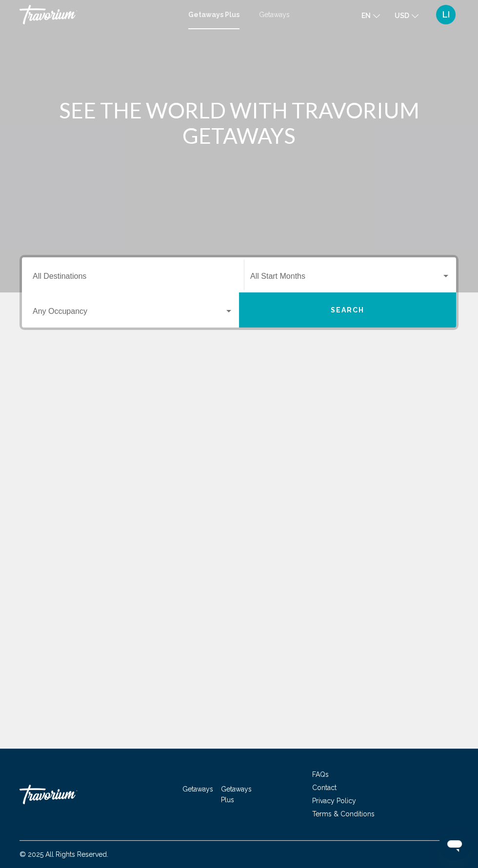 The height and width of the screenshot is (868, 478). I want to click on span: Contact, so click(324, 788).